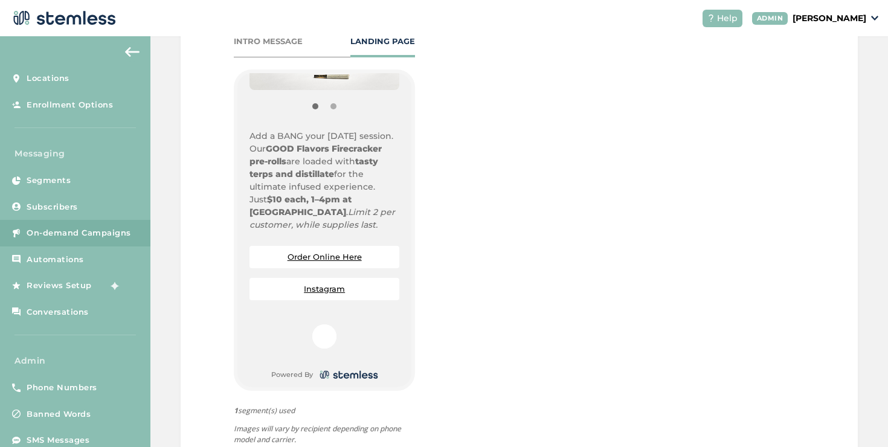 This screenshot has height=447, width=888. What do you see at coordinates (325, 434) in the screenshot?
I see `p: Images will vary by recipient depending on phone model and carrier.` at bounding box center [325, 434].